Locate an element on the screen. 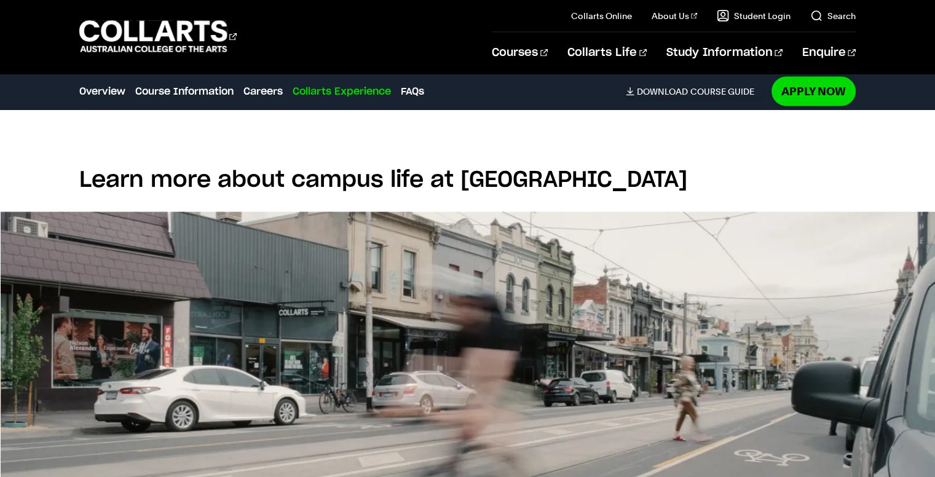 Image resolution: width=935 pixels, height=477 pixels. a: About Us is located at coordinates (674, 16).